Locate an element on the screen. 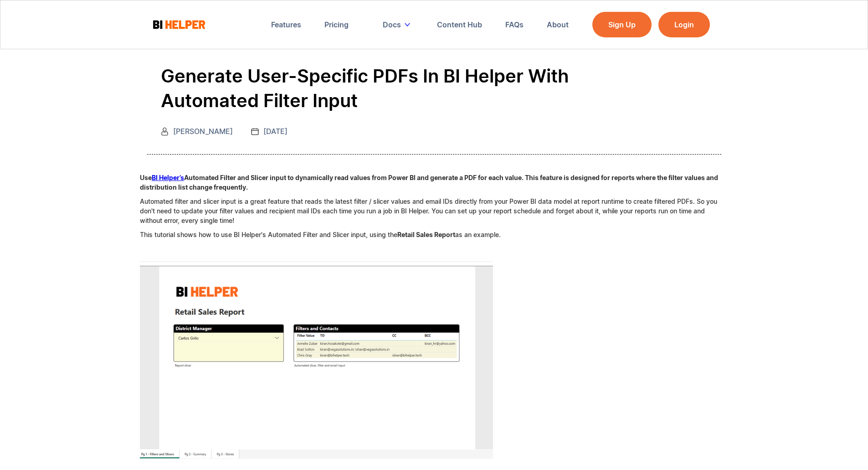 This screenshot has height=470, width=868. p: This tutorial shows how to use BI Helper's Automated Filter and Slicer input, using the as an exa... is located at coordinates (434, 235).